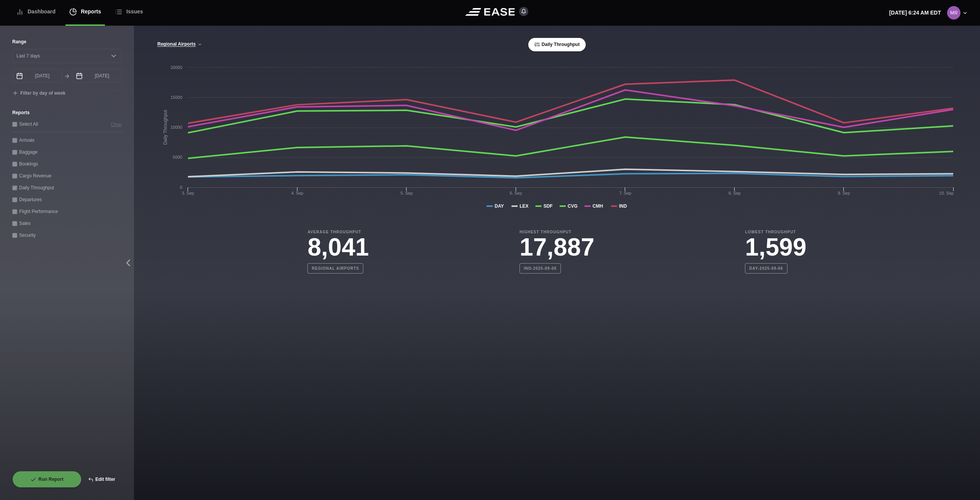 The height and width of the screenshot is (500, 980). What do you see at coordinates (176, 67) in the screenshot?
I see `text: 20000` at bounding box center [176, 67].